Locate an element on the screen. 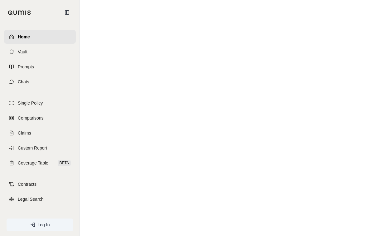 The width and height of the screenshot is (378, 236). span: Comparisons is located at coordinates (31, 118).